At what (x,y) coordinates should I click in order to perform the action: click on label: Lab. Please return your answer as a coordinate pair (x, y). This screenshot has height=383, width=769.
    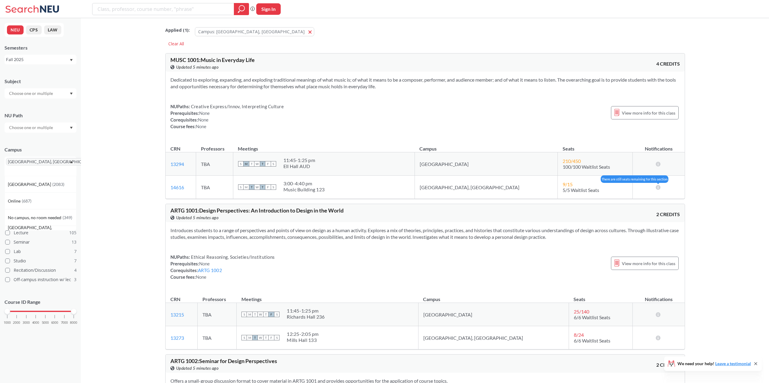
    Looking at the image, I should click on (41, 251).